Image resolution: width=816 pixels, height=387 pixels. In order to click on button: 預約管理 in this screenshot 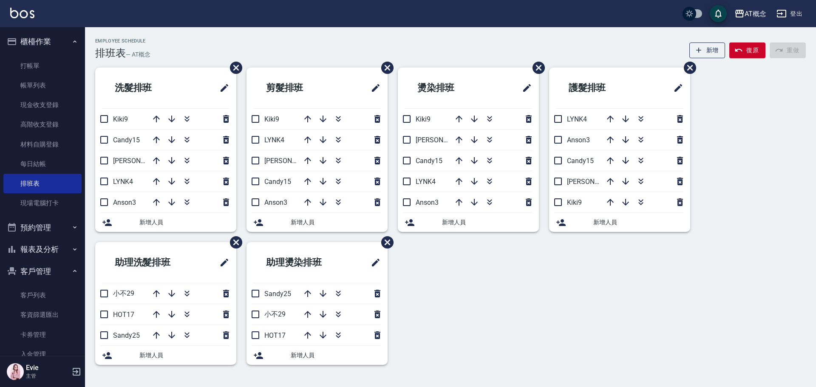, I will do `click(43, 228)`.